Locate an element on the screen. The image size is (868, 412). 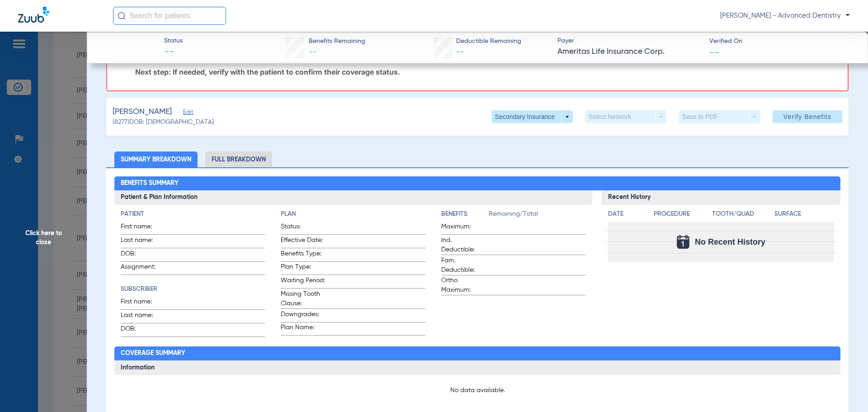
button: Verify Benefits is located at coordinates (808, 117).